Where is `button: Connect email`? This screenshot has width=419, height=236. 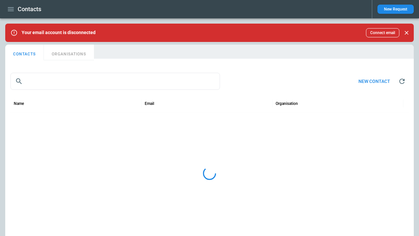
button: Connect email is located at coordinates (383, 33).